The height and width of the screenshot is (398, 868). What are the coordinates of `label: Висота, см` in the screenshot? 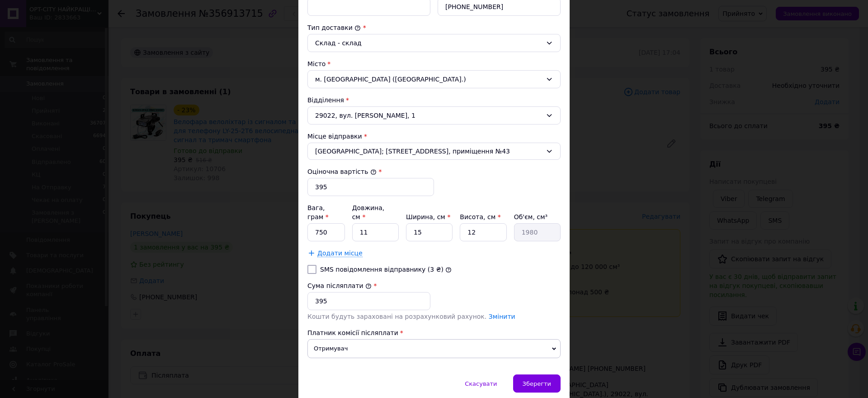 It's located at (480, 217).